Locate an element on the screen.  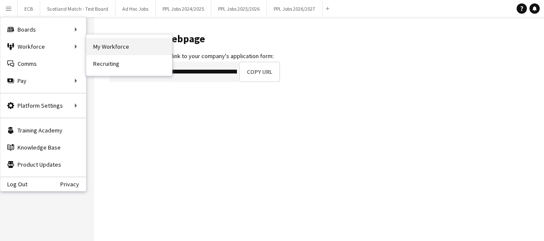
button: PPL Jobs 2026/2027 is located at coordinates (294, 9).